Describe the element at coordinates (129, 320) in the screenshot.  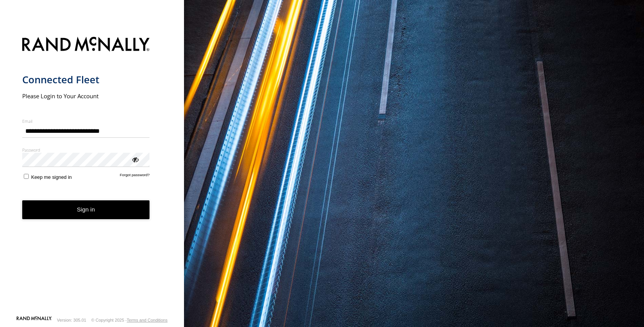
I see `div: © Copyright 2025 -` at that location.